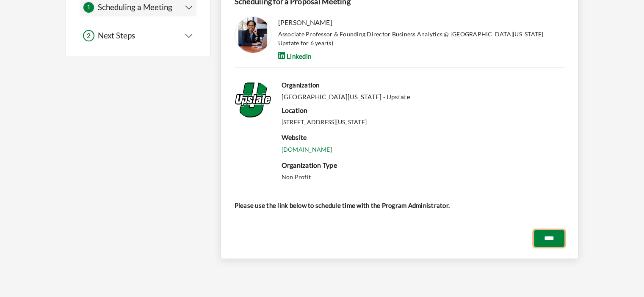 This screenshot has width=644, height=297. What do you see at coordinates (346, 85) in the screenshot?
I see `h6: Organization` at bounding box center [346, 85].